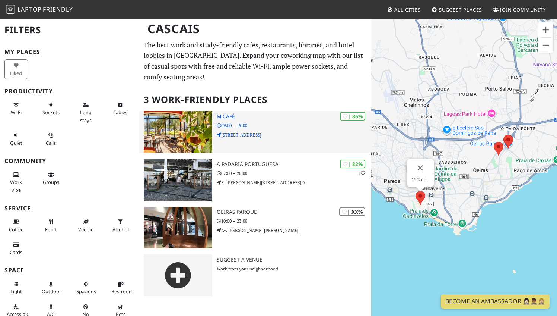  I want to click on button: Spacious, so click(86, 287).